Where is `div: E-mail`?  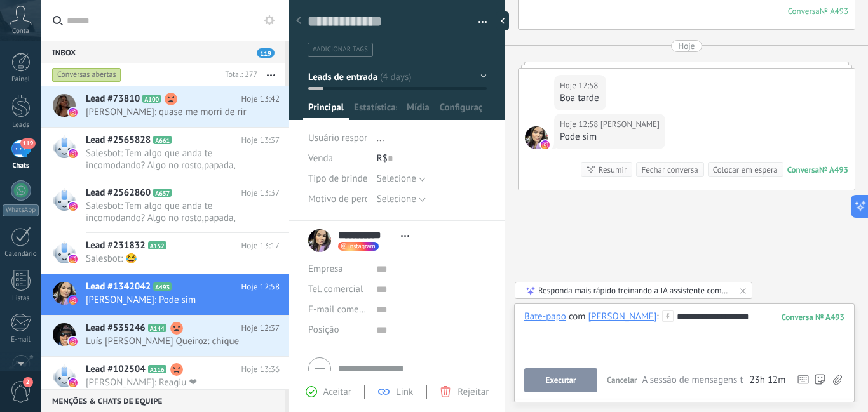 div: E-mail is located at coordinates (21, 340).